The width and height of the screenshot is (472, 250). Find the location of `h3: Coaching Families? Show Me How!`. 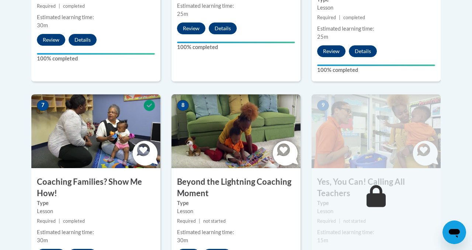

h3: Coaching Families? Show Me How! is located at coordinates (96, 188).